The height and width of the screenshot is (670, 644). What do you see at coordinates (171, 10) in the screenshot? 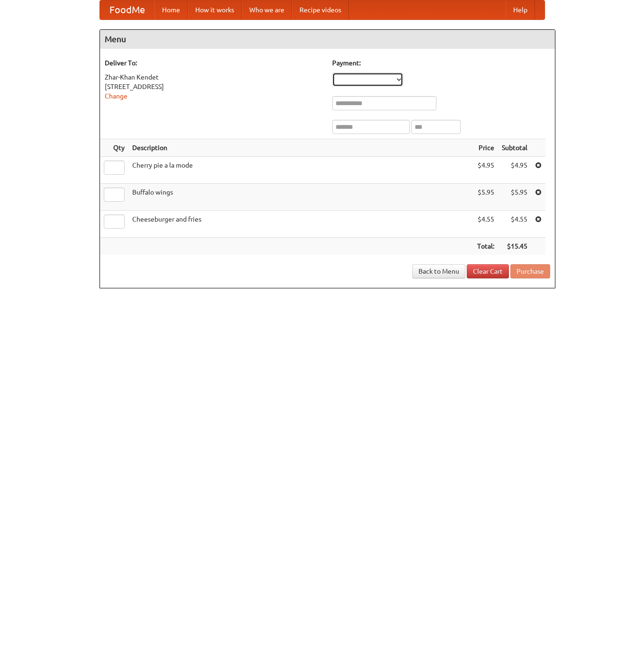
I see `a: Home` at bounding box center [171, 10].